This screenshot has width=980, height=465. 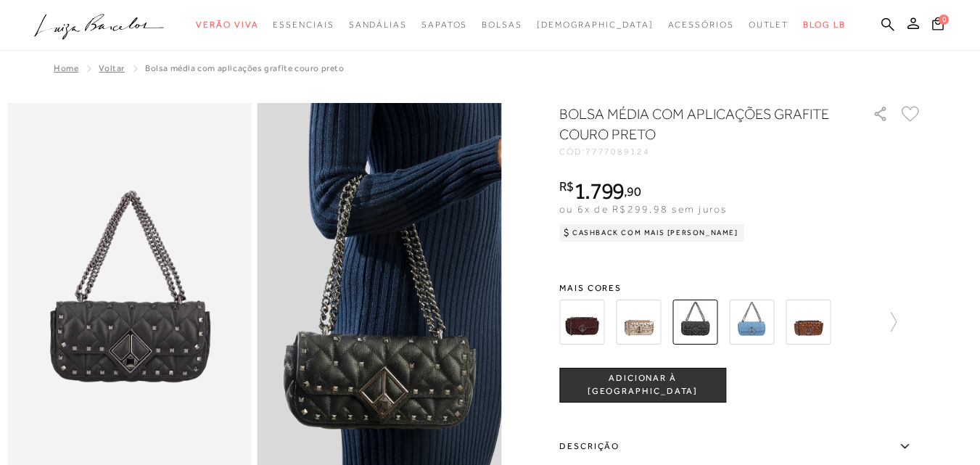 I want to click on span: 1.799, so click(x=599, y=191).